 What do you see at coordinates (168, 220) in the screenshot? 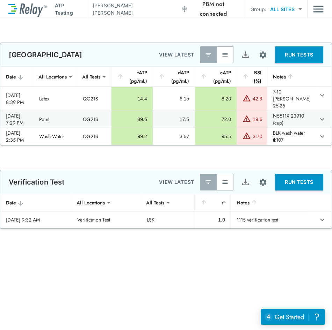
I see `td: LSK` at bounding box center [168, 220].